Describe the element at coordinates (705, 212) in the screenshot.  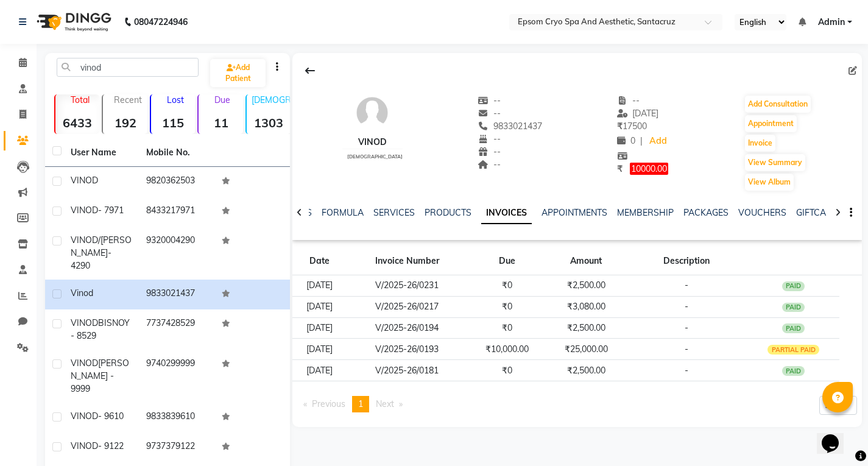
I see `a: PACKAGES` at that location.